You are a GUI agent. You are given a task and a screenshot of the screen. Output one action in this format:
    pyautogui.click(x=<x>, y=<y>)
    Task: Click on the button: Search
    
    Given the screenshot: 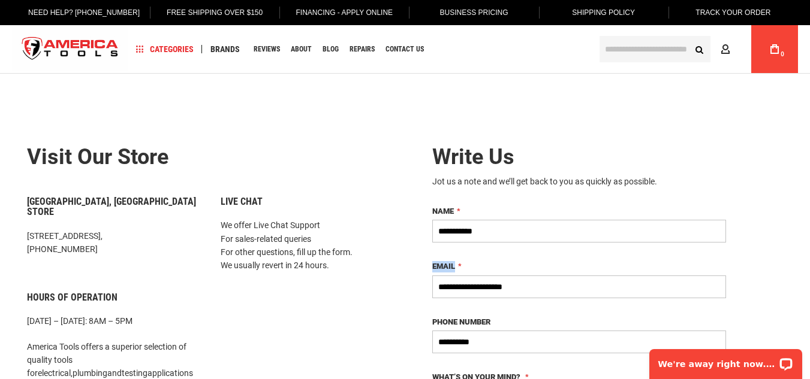 What is the action you would take?
    pyautogui.click(x=699, y=49)
    